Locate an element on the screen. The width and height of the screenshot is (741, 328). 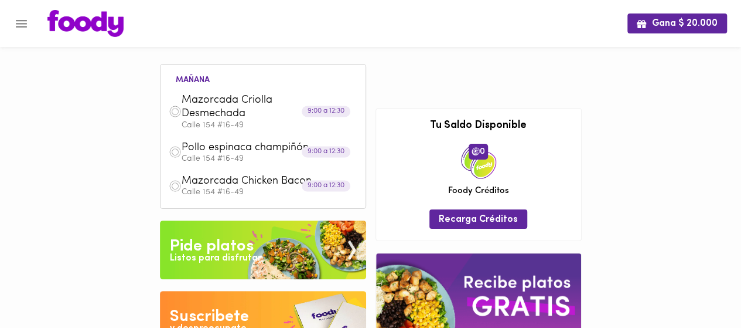
img: foody-creditos.png is located at coordinates (476, 151).